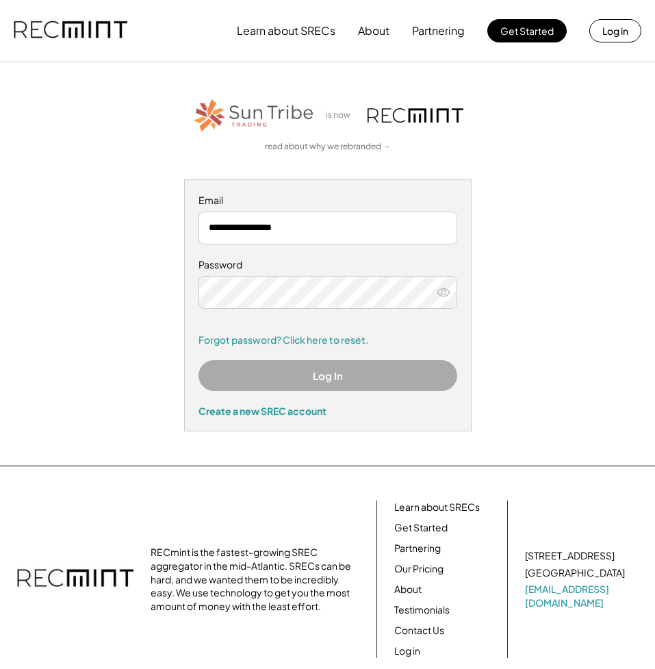 This screenshot has width=655, height=669. Describe the element at coordinates (328, 201) in the screenshot. I see `div: Email` at that location.